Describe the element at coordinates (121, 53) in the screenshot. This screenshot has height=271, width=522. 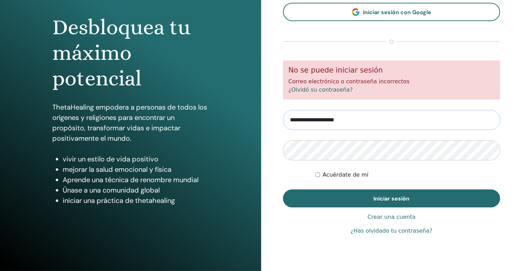
I see `font: Desbloquea tu máximo potencial` at that location.